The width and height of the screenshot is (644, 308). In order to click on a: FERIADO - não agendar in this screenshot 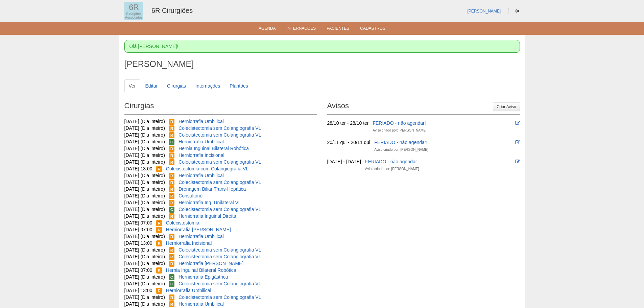, I will do `click(391, 161)`.